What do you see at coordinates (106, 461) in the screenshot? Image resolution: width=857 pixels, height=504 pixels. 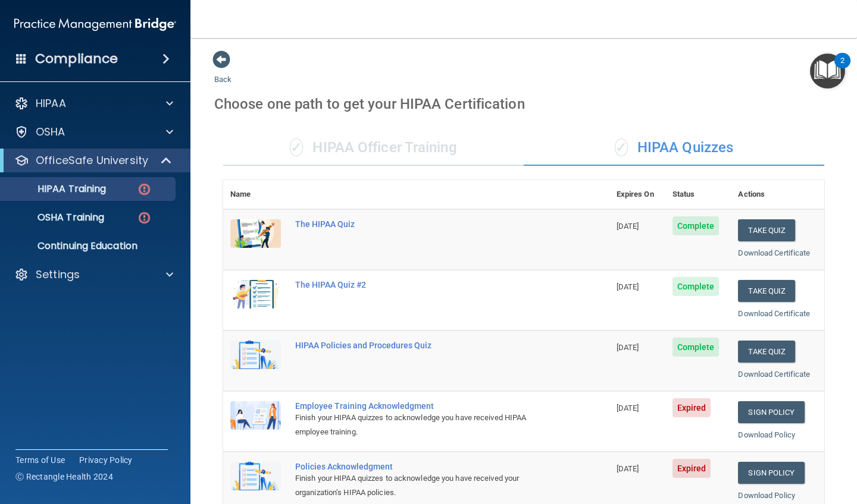 I see `a: Privacy Policy` at bounding box center [106, 461].